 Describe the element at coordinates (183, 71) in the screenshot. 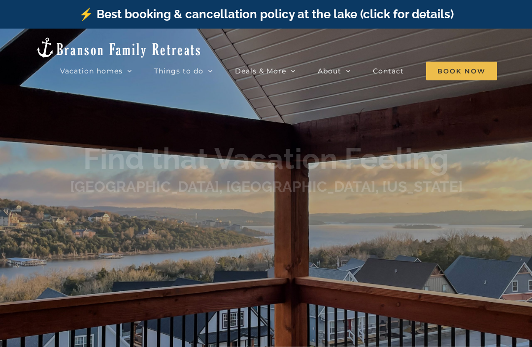

I see `a: Things to do` at that location.